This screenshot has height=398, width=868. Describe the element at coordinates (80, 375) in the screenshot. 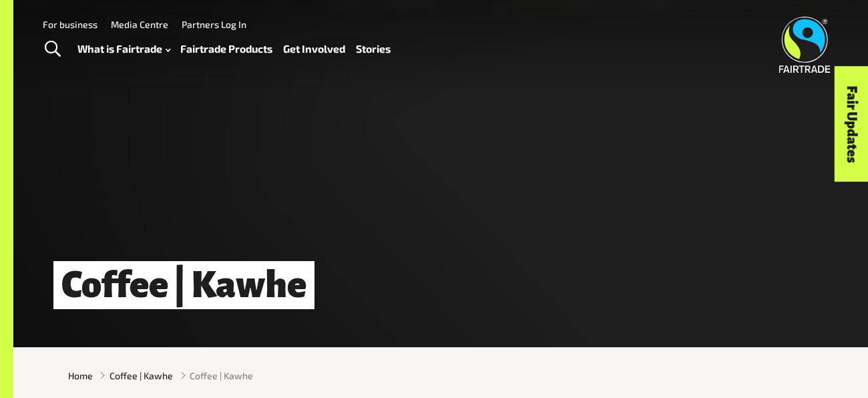

I see `span: Home` at that location.